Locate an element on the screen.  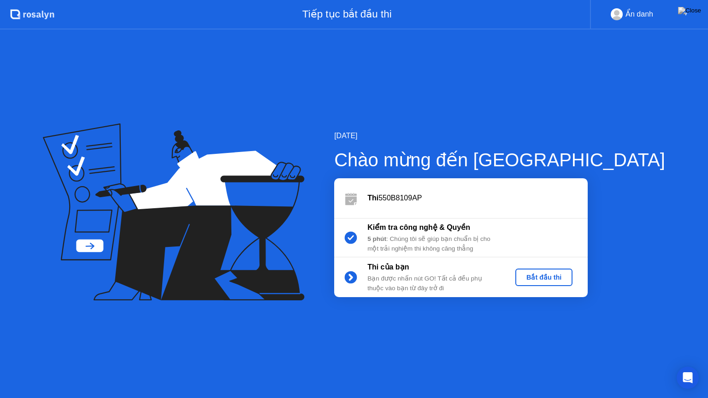
div: Open Intercom Messenger is located at coordinates (688, 378).